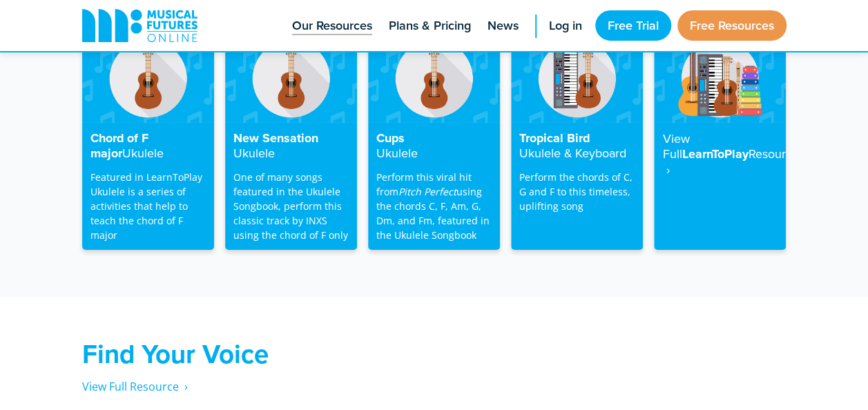  Describe the element at coordinates (291, 142) in the screenshot. I see `a: New SensationUkulele One of many songs featured in the Ukulele Songbook, perform this classic tra...` at that location.